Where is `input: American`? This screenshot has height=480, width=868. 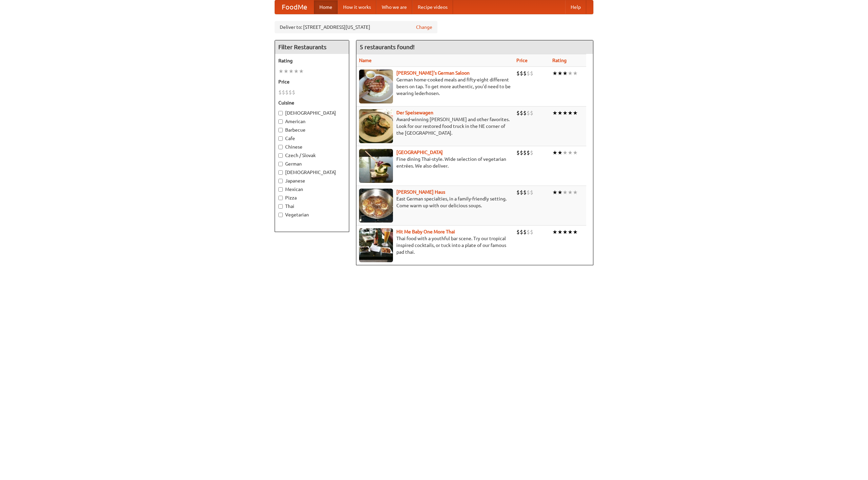
input: American is located at coordinates (281, 121).